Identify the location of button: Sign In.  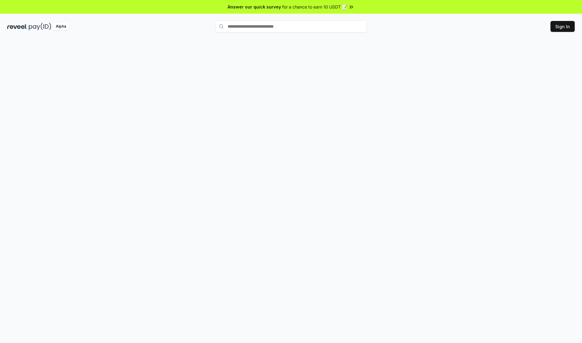
(563, 26).